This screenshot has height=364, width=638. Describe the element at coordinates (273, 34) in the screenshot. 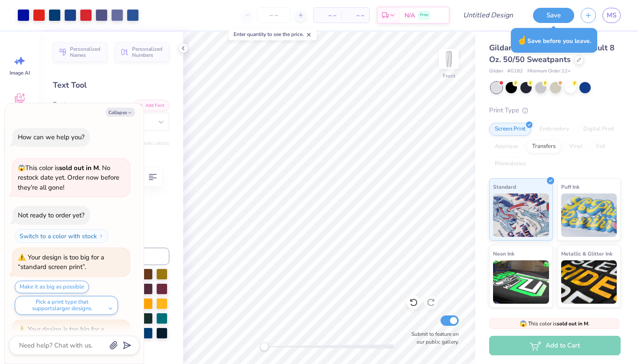

I see `div: Enter quantity to see the price.` at that location.